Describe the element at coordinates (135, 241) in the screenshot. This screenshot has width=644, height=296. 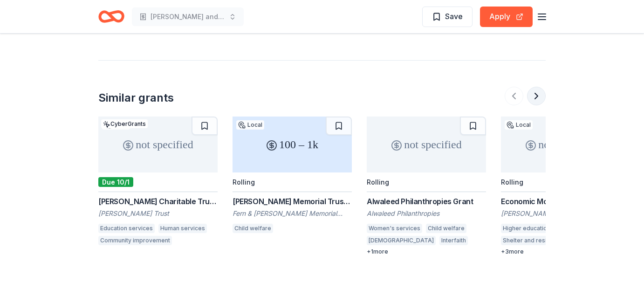
I see `div: Community improvement` at that location.